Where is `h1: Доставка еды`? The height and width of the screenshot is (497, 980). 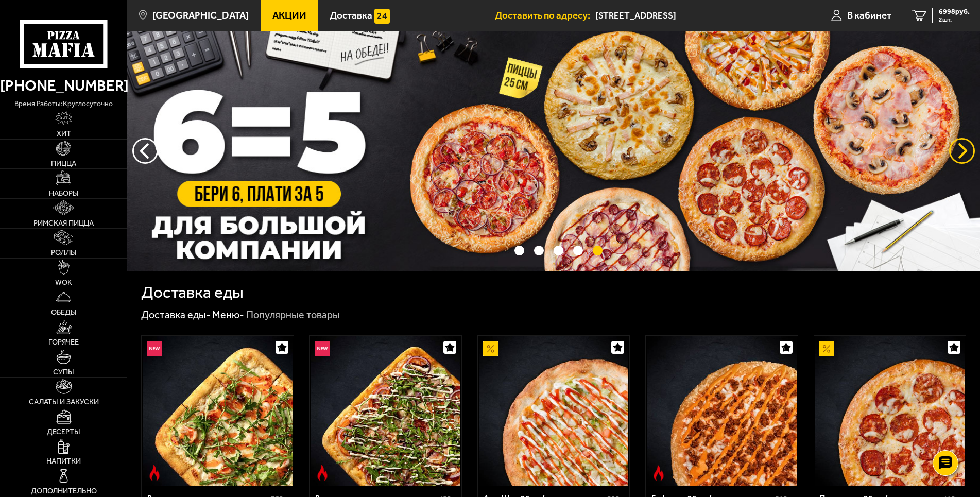 h1: Доставка еды is located at coordinates (192, 293).